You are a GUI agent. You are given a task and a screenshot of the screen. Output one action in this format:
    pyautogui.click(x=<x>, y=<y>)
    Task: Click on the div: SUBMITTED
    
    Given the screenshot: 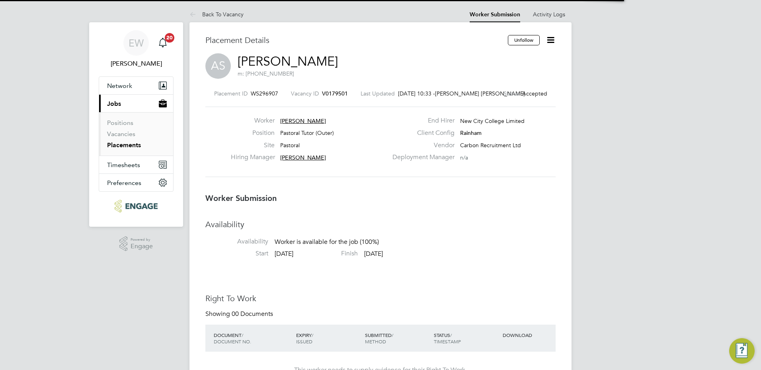 What is the action you would take?
    pyautogui.click(x=397, y=338)
    